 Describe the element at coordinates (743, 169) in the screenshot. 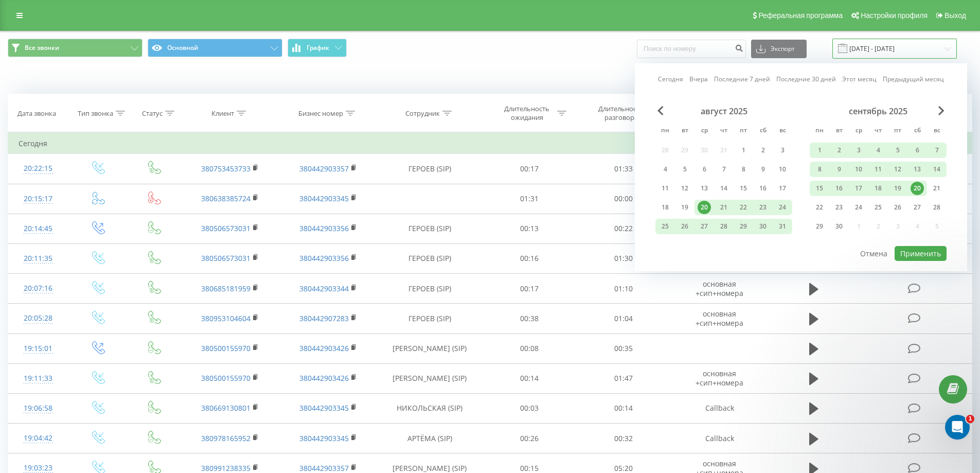

I see `div: 8` at that location.